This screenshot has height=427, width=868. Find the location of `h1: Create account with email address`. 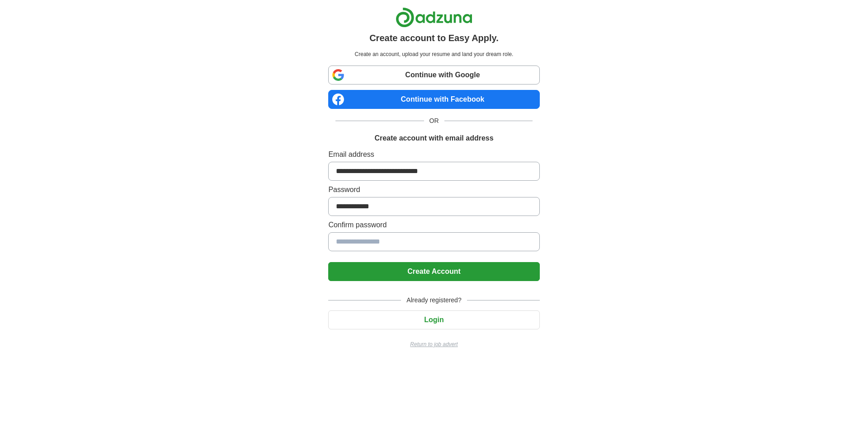

h1: Create account with email address is located at coordinates (434, 138).